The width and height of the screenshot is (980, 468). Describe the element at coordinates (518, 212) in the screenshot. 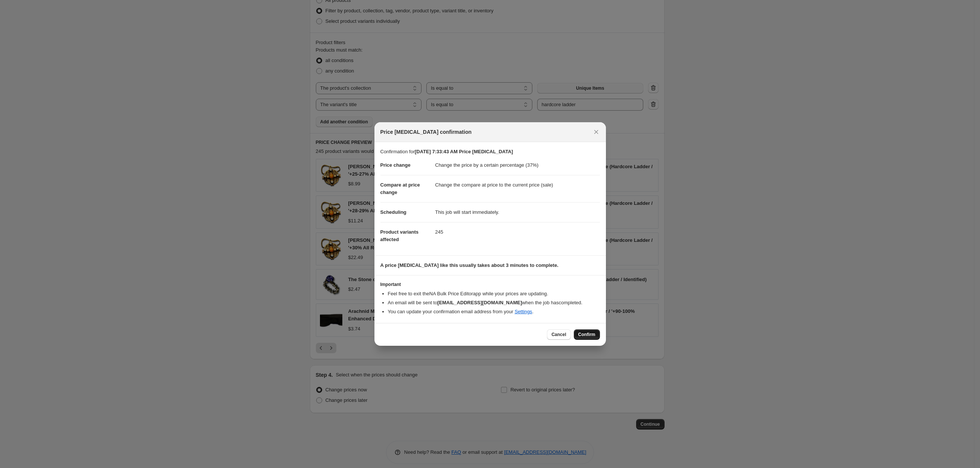

I see `dd: This job will start immediately.` at that location.